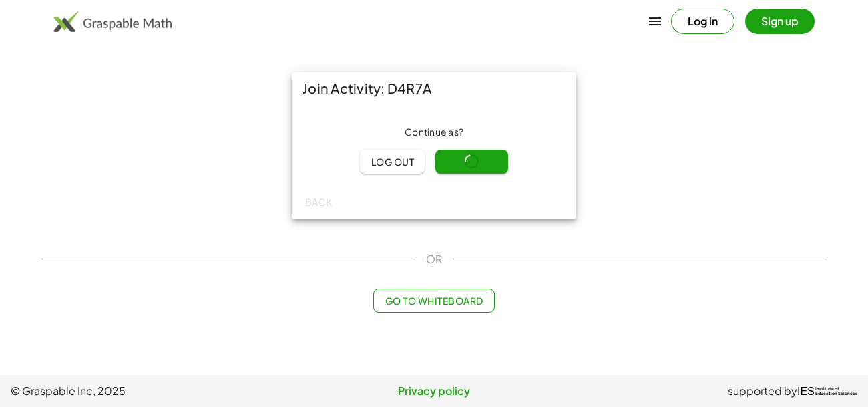 This screenshot has width=868, height=407. Describe the element at coordinates (391, 162) in the screenshot. I see `button: Log out` at that location.